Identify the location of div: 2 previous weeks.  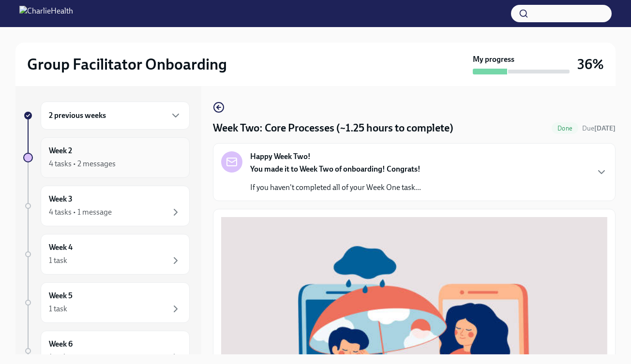
(115, 115).